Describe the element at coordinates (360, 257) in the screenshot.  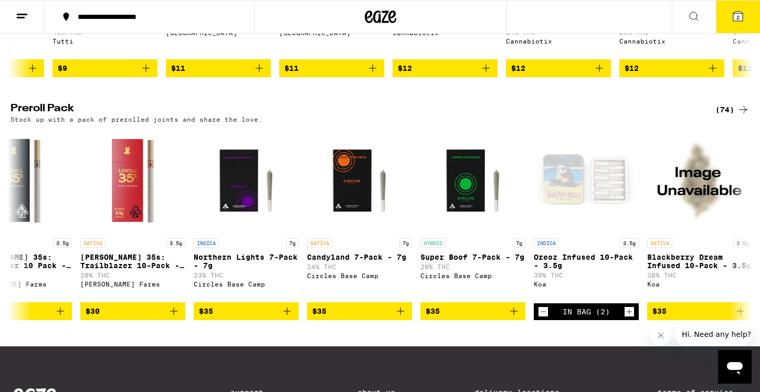
I see `p: Candyland 7-Pack - 7g` at that location.